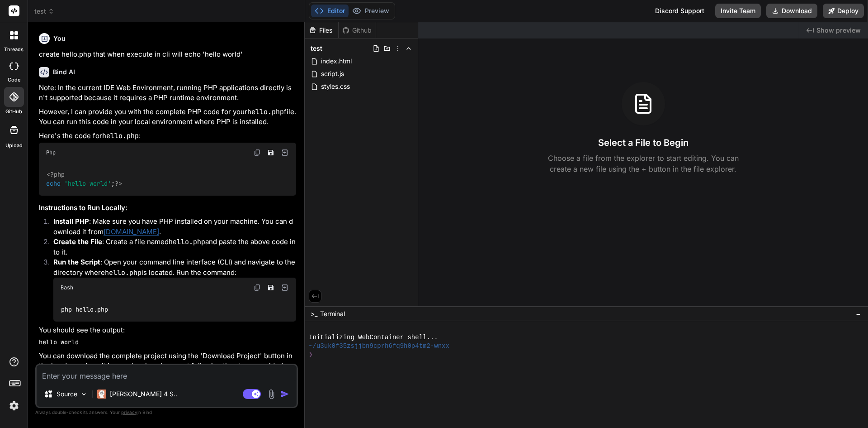  I want to click on button: Deploy, so click(843, 11).